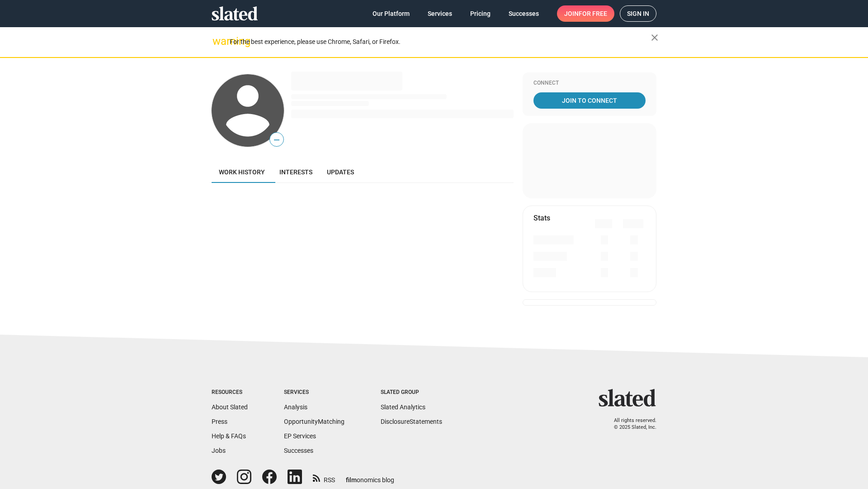 The width and height of the screenshot is (868, 489). Describe the element at coordinates (295, 172) in the screenshot. I see `span: Interests` at that location.